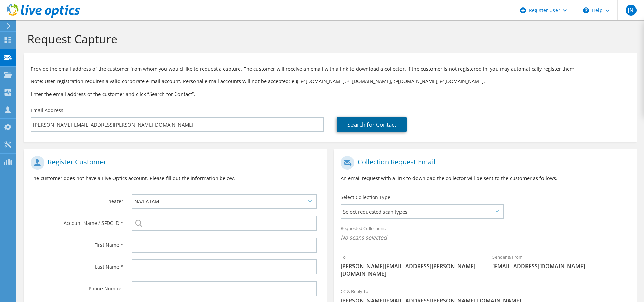 This screenshot has height=302, width=644. Describe the element at coordinates (77, 199) in the screenshot. I see `label: Theater` at that location.